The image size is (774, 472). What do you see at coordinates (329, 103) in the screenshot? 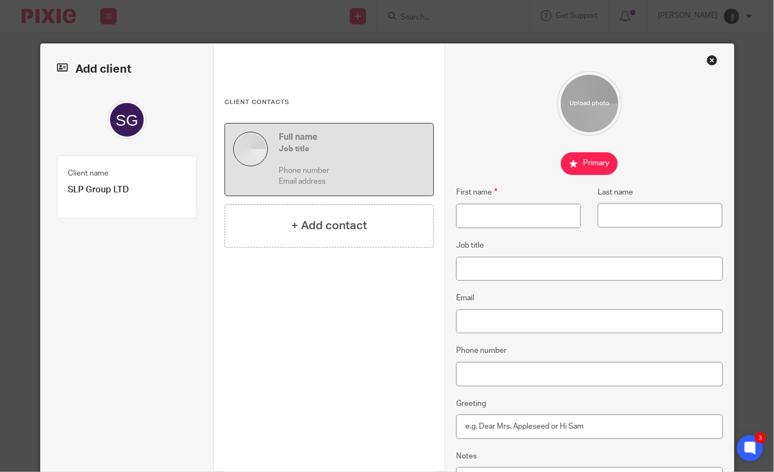
I see `h3: Client contacts` at bounding box center [329, 103].